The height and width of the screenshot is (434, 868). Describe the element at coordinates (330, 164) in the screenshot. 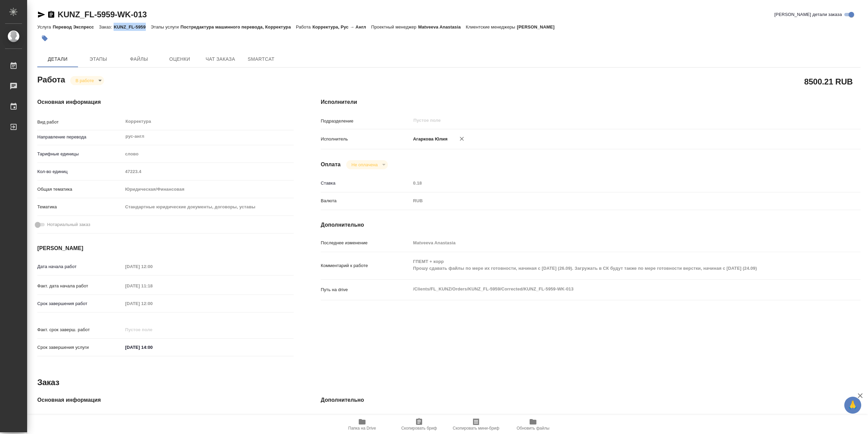

I see `h4: Оплата` at that location.